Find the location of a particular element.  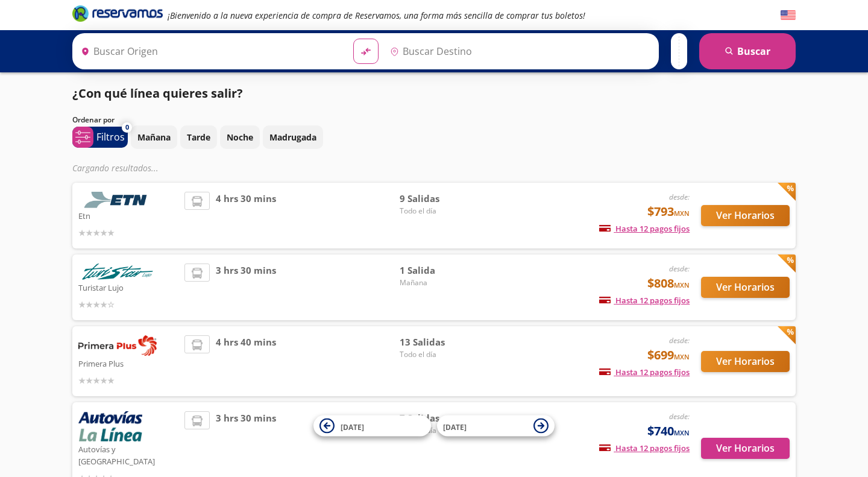

p: ¿Con qué línea quieres salir? is located at coordinates (157, 93).